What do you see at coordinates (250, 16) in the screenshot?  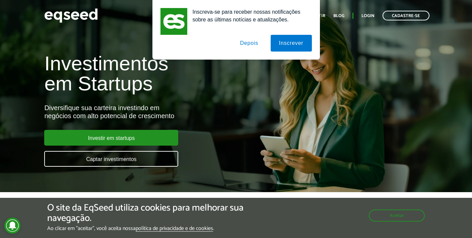 I see `div: Inscreva-se para receber nossas notificações sobre as últimas notícias e atualizações.` at bounding box center [250, 16].